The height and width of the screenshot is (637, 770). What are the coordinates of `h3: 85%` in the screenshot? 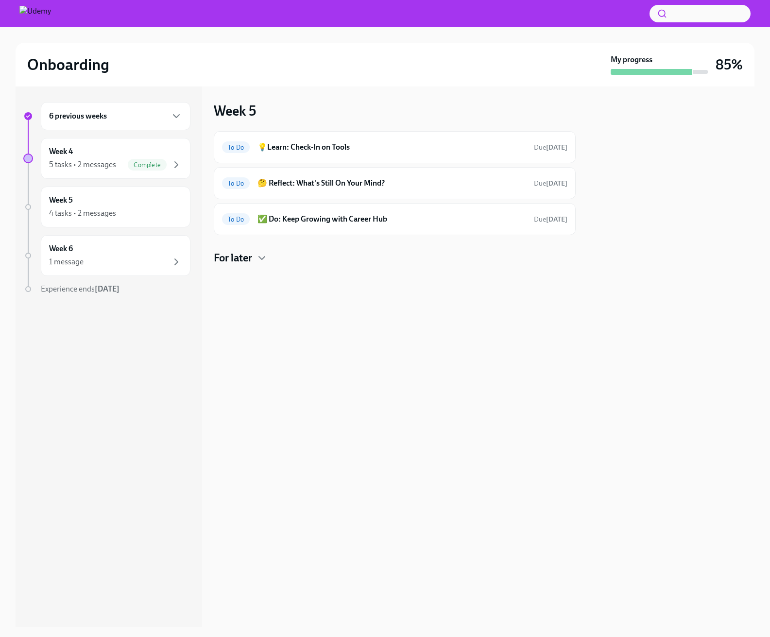 It's located at (729, 65).